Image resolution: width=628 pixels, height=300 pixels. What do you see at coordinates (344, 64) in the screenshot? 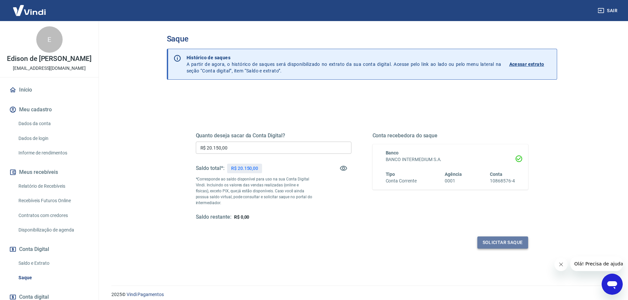
I see `p: A partir de agora, o histórico de saques será disponibilizado no extrato da sua conta digital. Ac...` at bounding box center [344, 64].